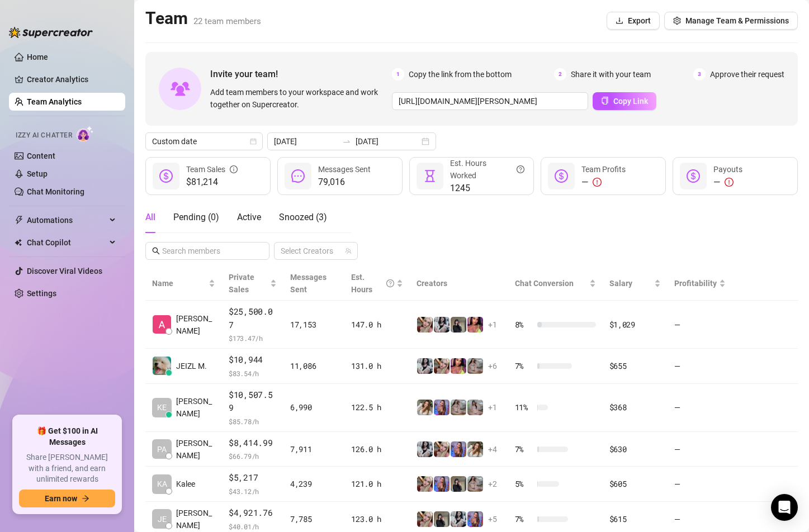 The height and width of the screenshot is (532, 809). What do you see at coordinates (85, 498) in the screenshot?
I see `span: arrow-right` at bounding box center [85, 498].